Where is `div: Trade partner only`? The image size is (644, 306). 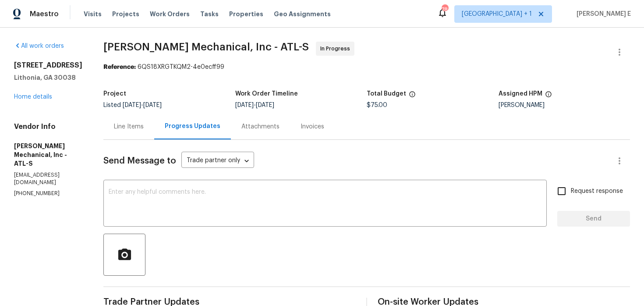 div: Trade partner only is located at coordinates (218, 161).